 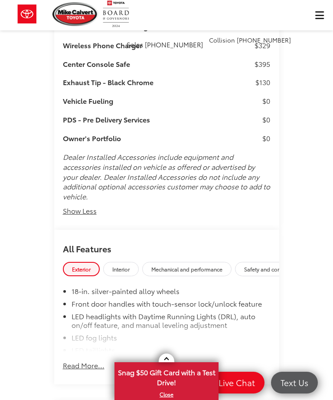 What do you see at coordinates (145, 82) in the screenshot?
I see `h3: Exhaust Tip - Black Chrome` at bounding box center [145, 82].